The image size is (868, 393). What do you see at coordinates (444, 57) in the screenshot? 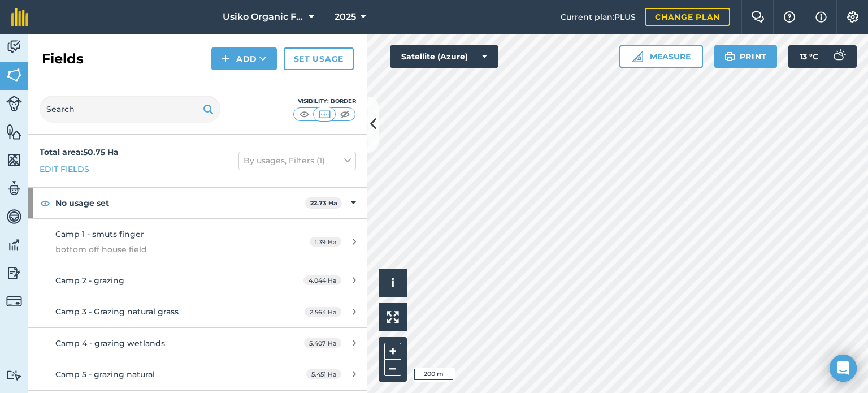
I see `button: Satellite (Azure)` at bounding box center [444, 57].